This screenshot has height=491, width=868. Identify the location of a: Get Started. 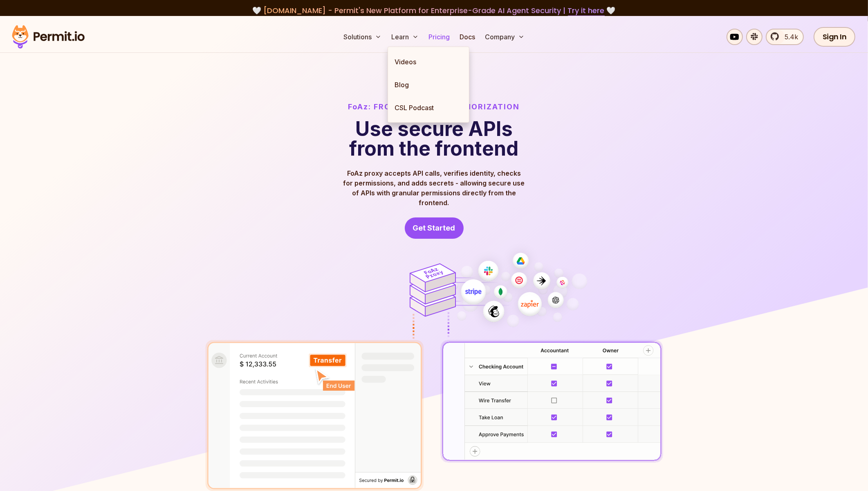
(434, 228).